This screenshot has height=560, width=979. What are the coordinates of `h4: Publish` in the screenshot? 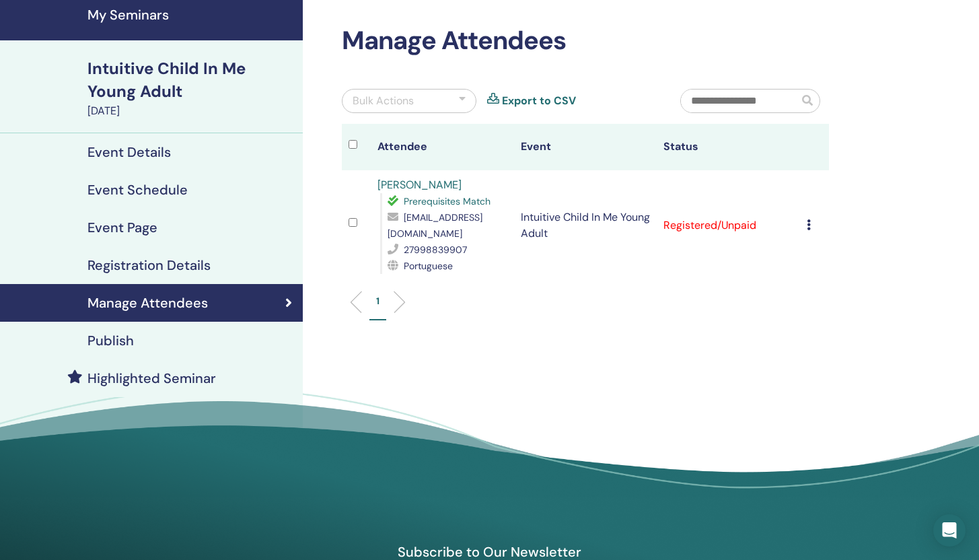 It's located at (110, 341).